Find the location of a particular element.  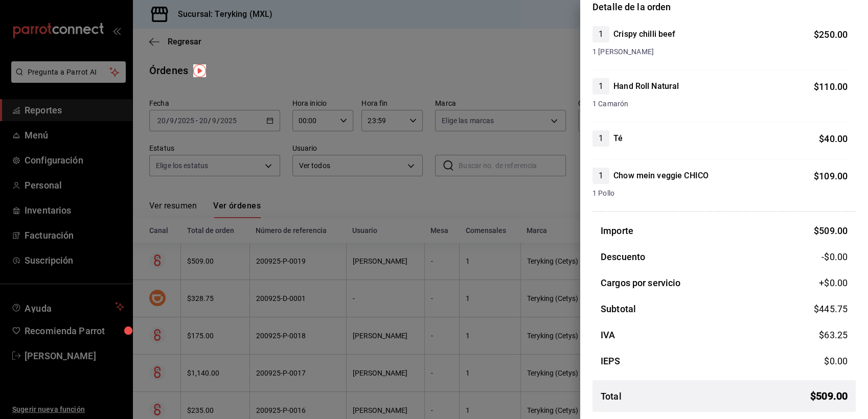

img: Tooltip marker is located at coordinates (200, 70).